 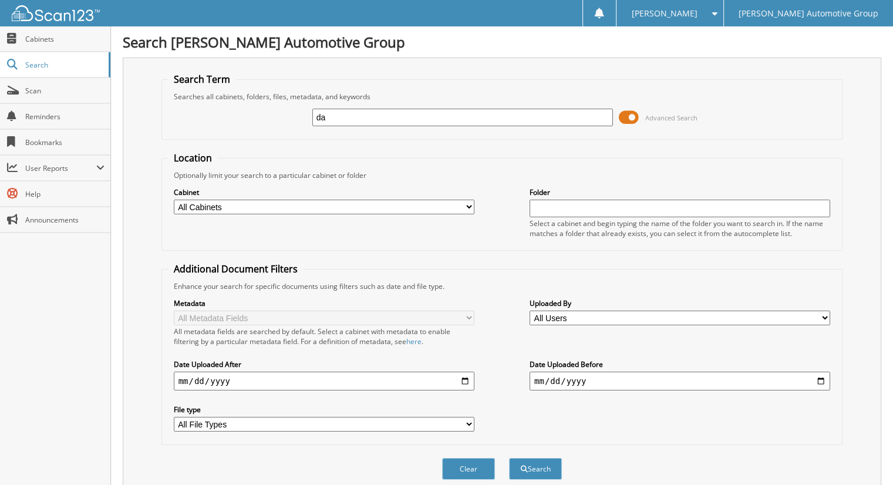 I want to click on label: File type, so click(x=324, y=409).